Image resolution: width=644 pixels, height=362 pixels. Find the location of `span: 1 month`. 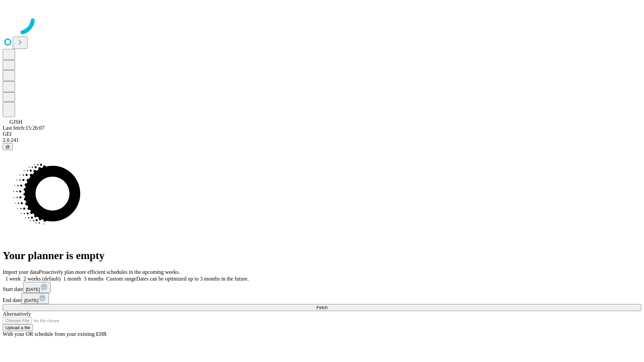

span: 1 month is located at coordinates (72, 278).